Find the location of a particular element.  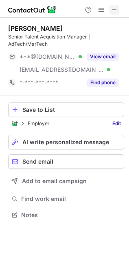

img: ContactOut v5.3.10 is located at coordinates (32, 10).